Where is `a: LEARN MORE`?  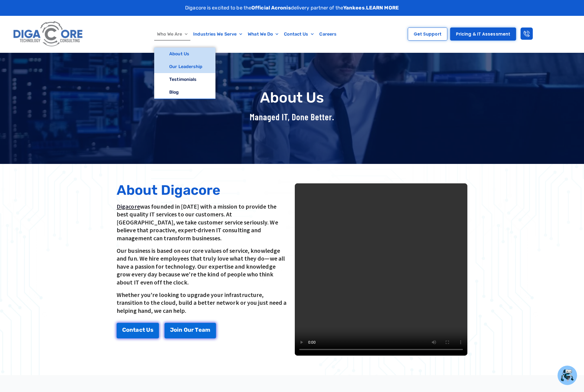 a: LEARN MORE is located at coordinates (382, 8).